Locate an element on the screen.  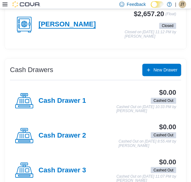
span: Feedback is located at coordinates (136, 4).